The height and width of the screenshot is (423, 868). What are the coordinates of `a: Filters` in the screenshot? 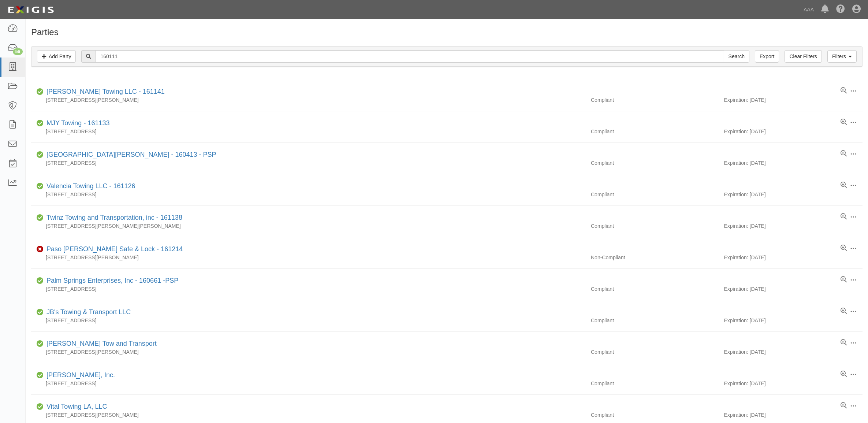 It's located at (842, 56).